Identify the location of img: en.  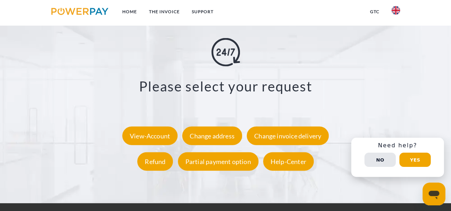
(395, 10).